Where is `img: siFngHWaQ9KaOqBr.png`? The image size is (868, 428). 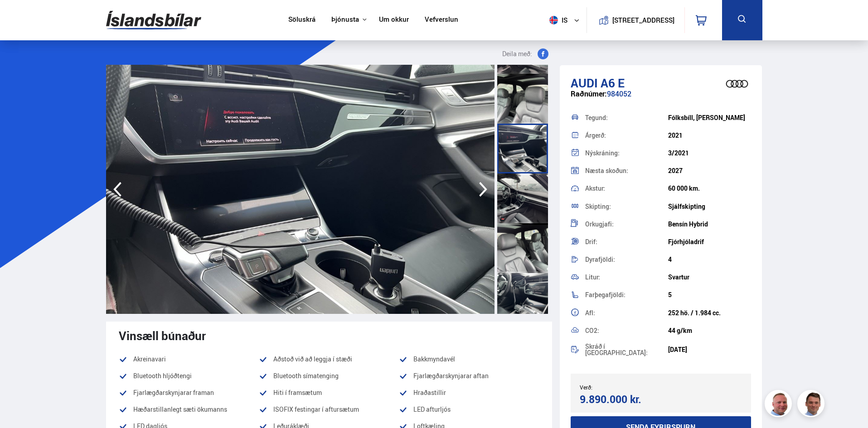
img: siFngHWaQ9KaOqBr.png is located at coordinates (780, 405).